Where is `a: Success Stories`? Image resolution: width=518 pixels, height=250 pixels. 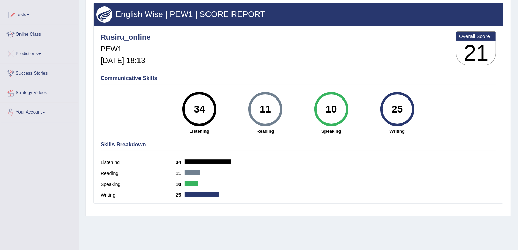
a: Success Stories is located at coordinates (39, 73).